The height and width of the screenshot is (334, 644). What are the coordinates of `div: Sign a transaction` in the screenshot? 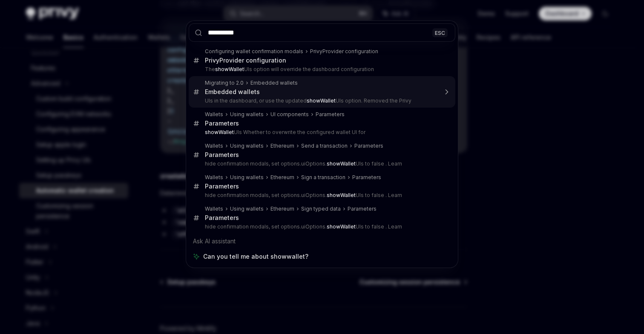 It's located at (323, 177).